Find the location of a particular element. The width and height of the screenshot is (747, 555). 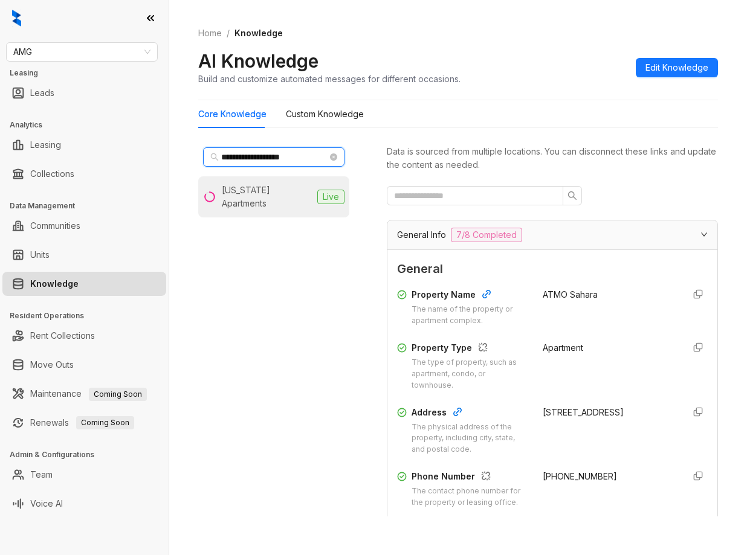

div: Core Knowledge is located at coordinates (232, 114).